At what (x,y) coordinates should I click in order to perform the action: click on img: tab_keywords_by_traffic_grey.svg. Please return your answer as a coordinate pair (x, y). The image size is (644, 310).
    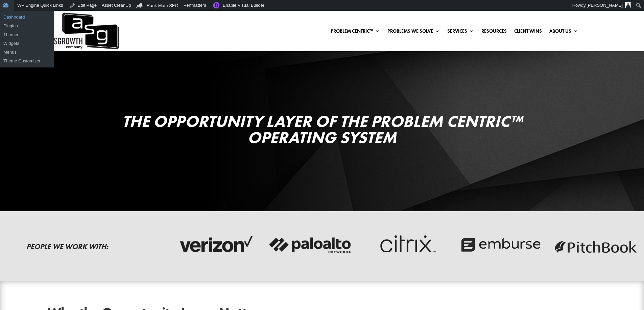
    Looking at the image, I should click on (70, 46).